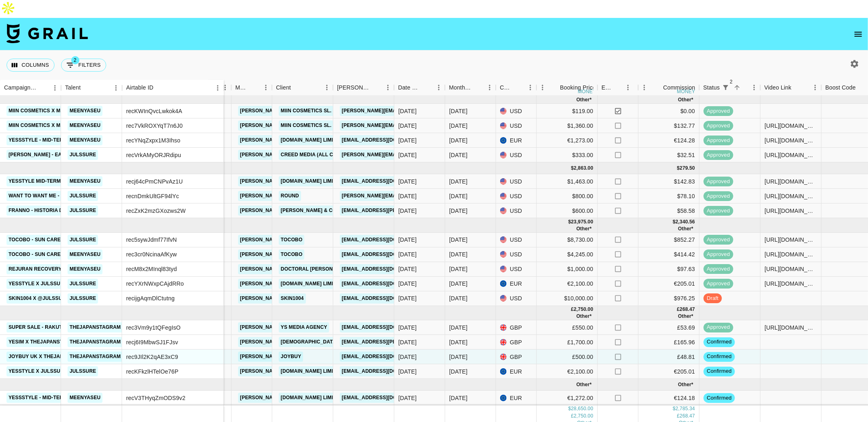 The image size is (868, 422). Describe the element at coordinates (408, 211) in the screenshot. I see `div: 17/7/2025` at that location.